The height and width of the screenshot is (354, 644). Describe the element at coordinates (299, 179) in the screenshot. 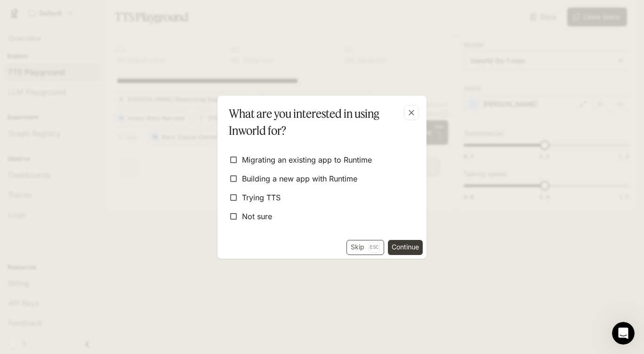

I see `span: Building a new app with Runtime` at that location.